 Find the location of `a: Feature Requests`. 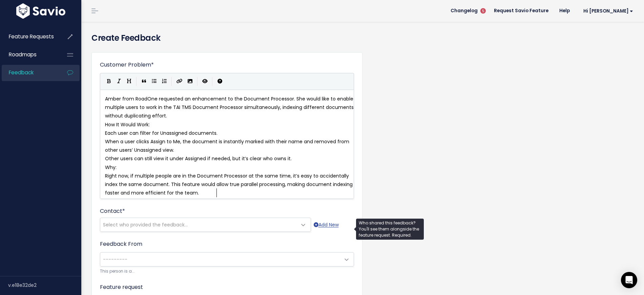

a: Feature Requests is located at coordinates (29, 37).